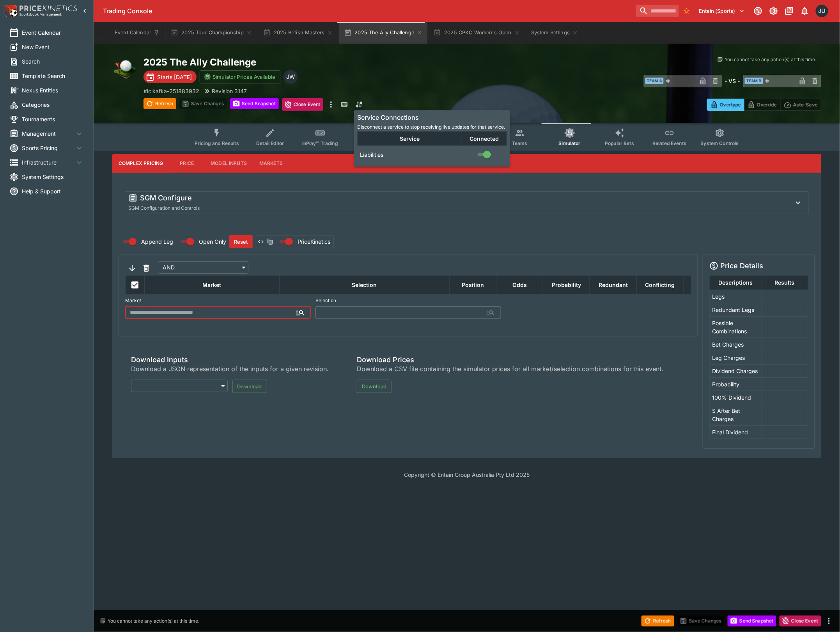 This screenshot has height=632, width=840. I want to click on button: Override, so click(762, 105).